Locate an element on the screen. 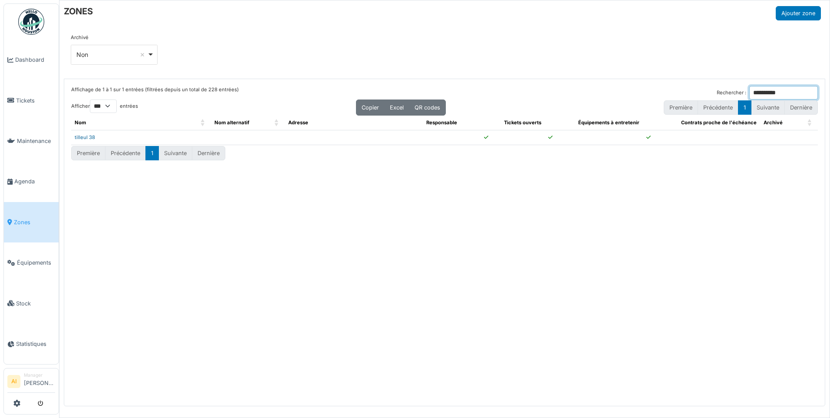 The width and height of the screenshot is (830, 418). button: QR codes is located at coordinates (427, 107).